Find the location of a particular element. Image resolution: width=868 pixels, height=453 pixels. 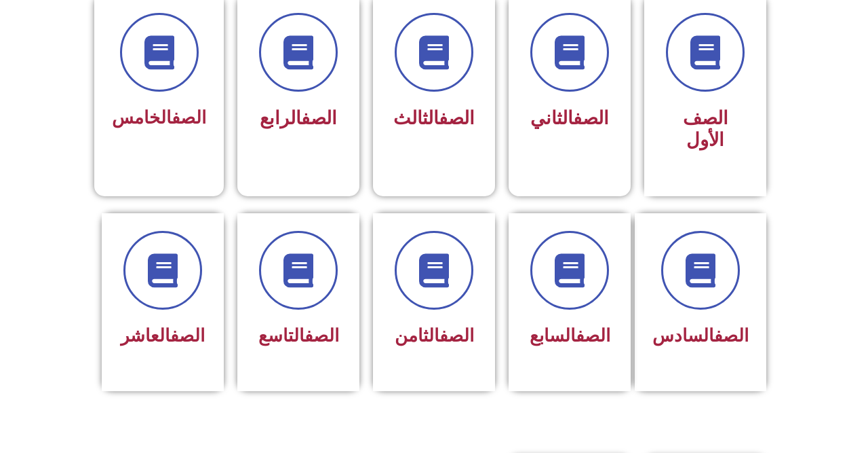

span: الثاني is located at coordinates (570, 118).